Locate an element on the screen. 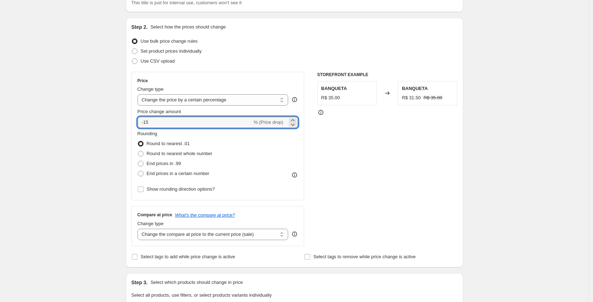 The image size is (593, 302). span: Round to nearest whole number is located at coordinates (180, 153).